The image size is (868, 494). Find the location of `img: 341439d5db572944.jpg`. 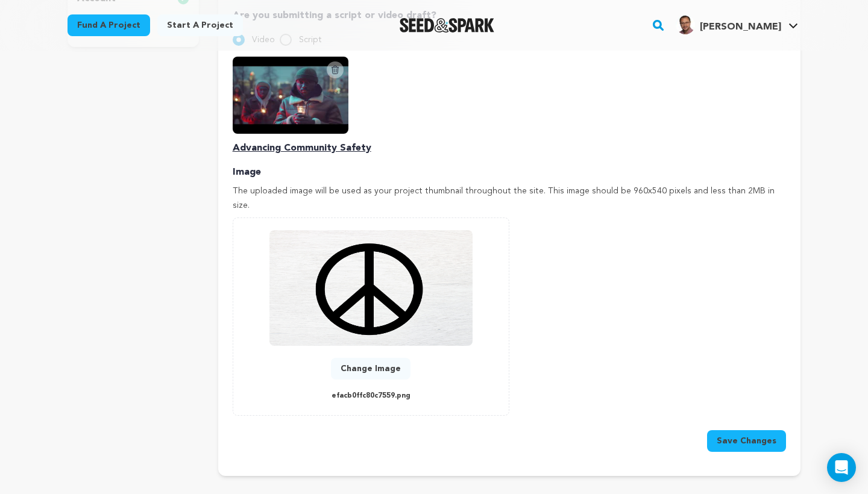

img: 341439d5db572944.jpg is located at coordinates (685, 25).